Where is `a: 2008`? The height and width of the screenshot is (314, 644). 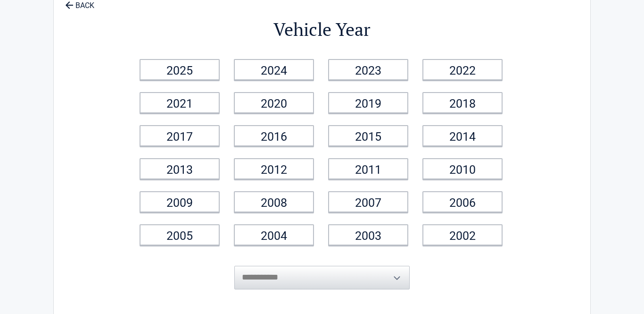
a: 2008 is located at coordinates (274, 202).